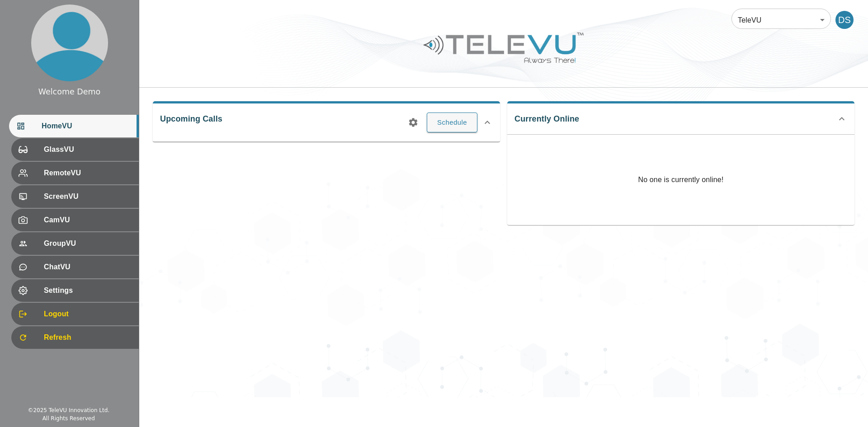 The height and width of the screenshot is (427, 868). What do you see at coordinates (68, 410) in the screenshot?
I see `div: © 2025 TeleVU Innovation Ltd.` at bounding box center [68, 410].